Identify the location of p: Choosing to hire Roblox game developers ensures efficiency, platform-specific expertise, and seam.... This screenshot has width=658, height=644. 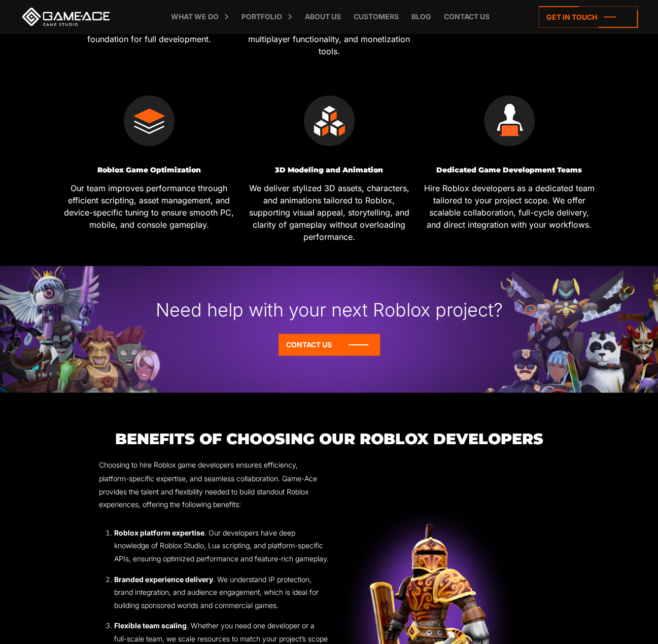
(214, 484).